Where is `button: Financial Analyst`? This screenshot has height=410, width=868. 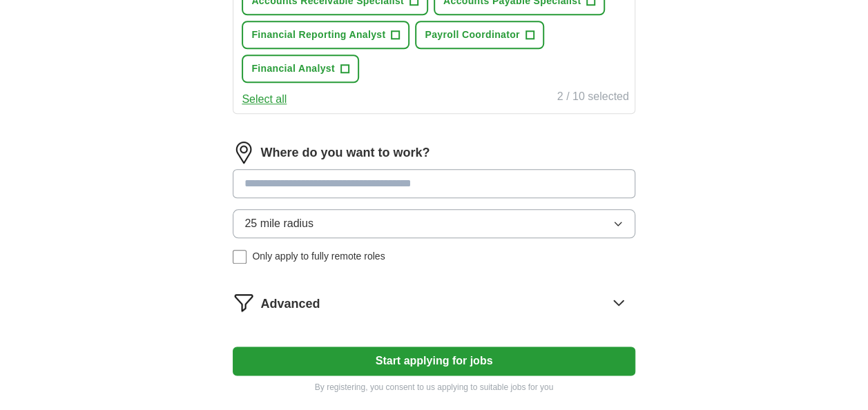 button: Financial Analyst is located at coordinates (300, 69).